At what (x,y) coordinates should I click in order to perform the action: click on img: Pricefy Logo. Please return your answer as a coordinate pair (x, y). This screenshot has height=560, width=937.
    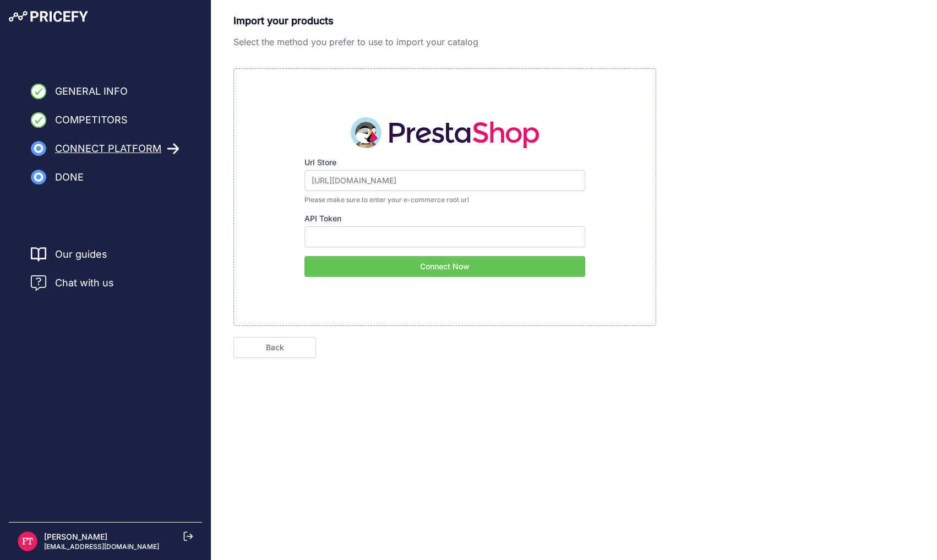
    Looking at the image, I should click on (48, 16).